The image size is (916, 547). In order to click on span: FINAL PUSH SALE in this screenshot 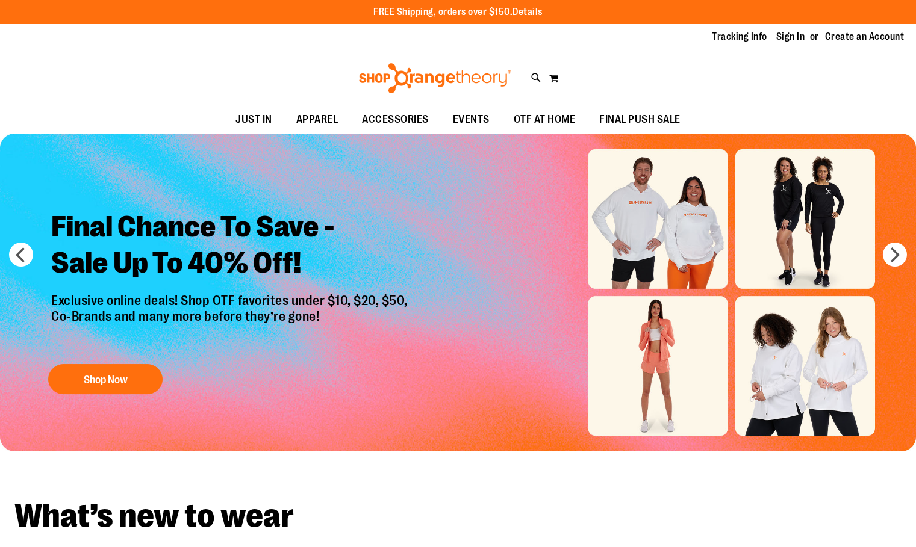, I will do `click(639, 119)`.